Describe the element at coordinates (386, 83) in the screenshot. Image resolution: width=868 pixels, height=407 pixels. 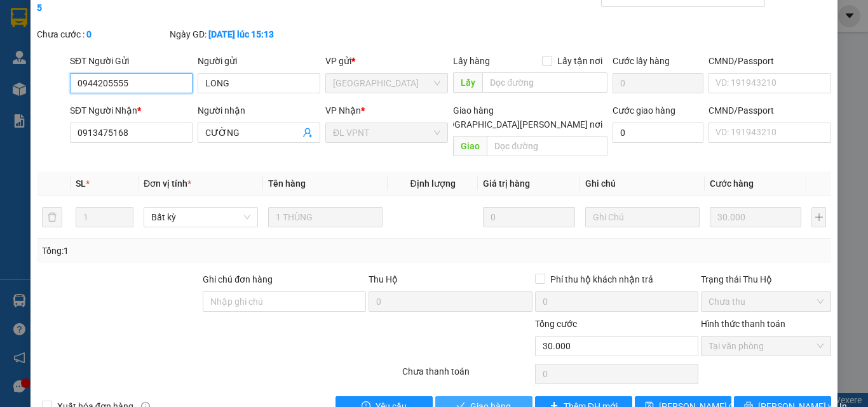
I see `span: ĐL Quận 1` at that location.